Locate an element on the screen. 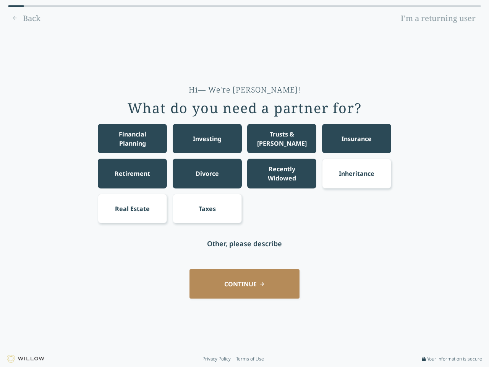 Image resolution: width=489 pixels, height=367 pixels. span: Your information is secure is located at coordinates (455, 359).